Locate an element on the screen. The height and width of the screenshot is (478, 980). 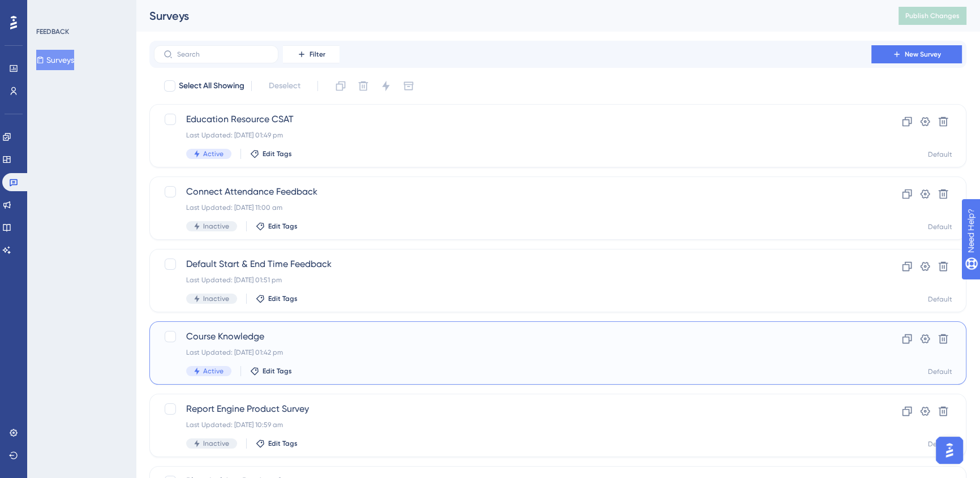
span: Education Resource CSAT is located at coordinates (513, 120).